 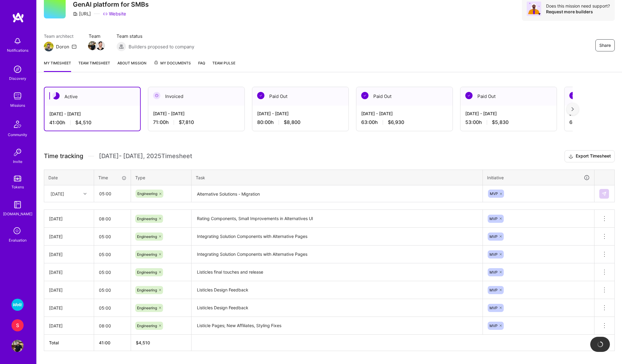 I want to click on a: My timesheet, so click(x=57, y=66).